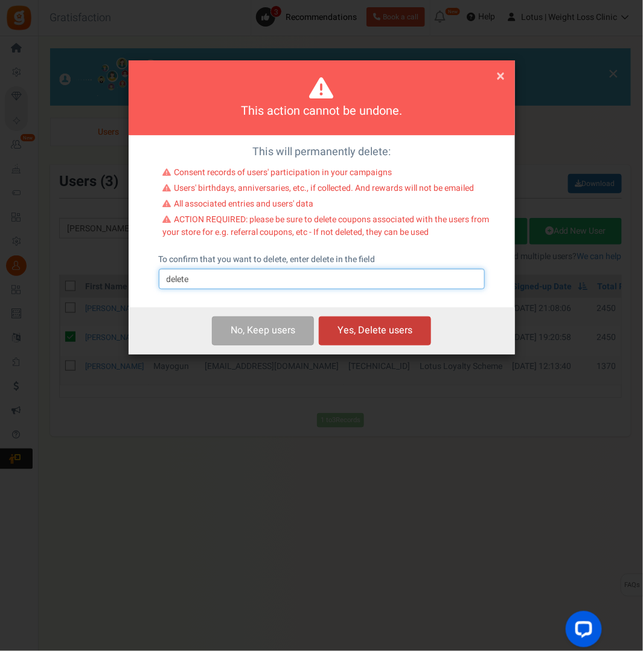 Image resolution: width=643 pixels, height=651 pixels. What do you see at coordinates (28, 23) in the screenshot?
I see `button: Open LiveChat chat widget` at bounding box center [28, 23].